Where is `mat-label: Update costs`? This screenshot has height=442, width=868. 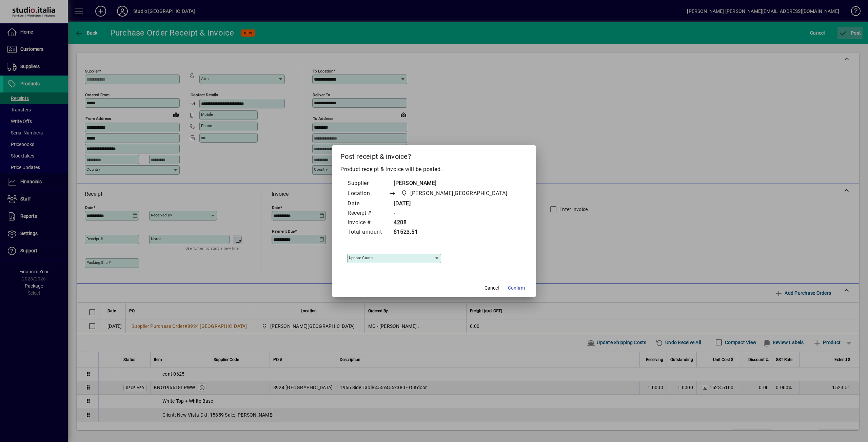 mat-label: Update costs is located at coordinates (361, 258).